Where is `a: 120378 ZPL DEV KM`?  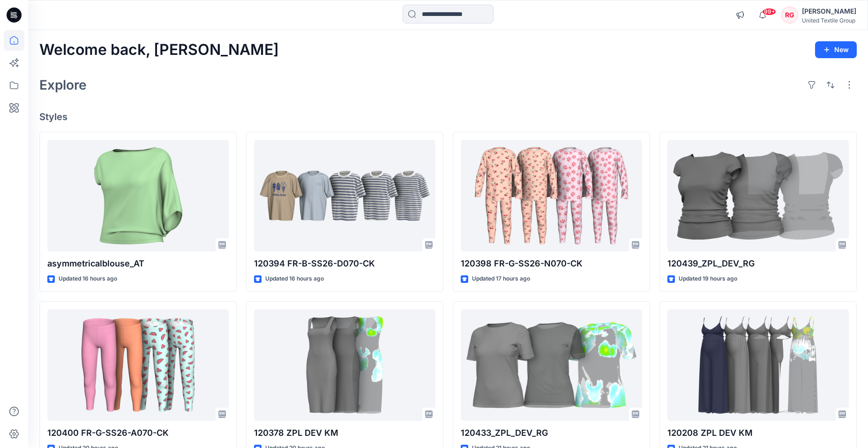
a: 120378 ZPL DEV KM is located at coordinates (345, 365).